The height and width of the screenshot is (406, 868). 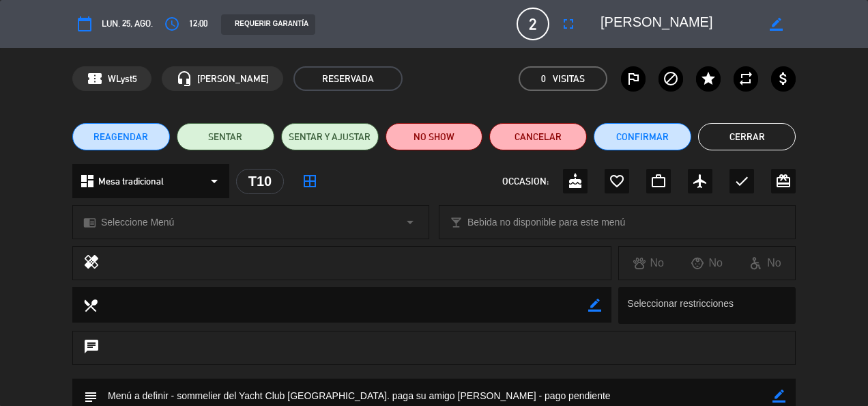 What do you see at coordinates (525, 181) in the screenshot?
I see `span: OCCASION:` at bounding box center [525, 181].